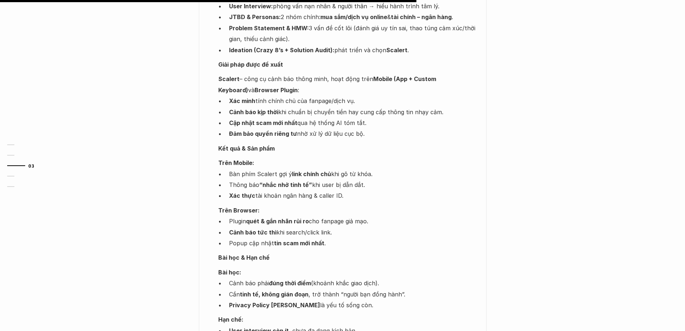 This screenshot has height=331, width=685. Describe the element at coordinates (354, 6) in the screenshot. I see `p: phỏng vấn nạn nhân & người thân → hiểu hành trình tâm lý.` at that location.